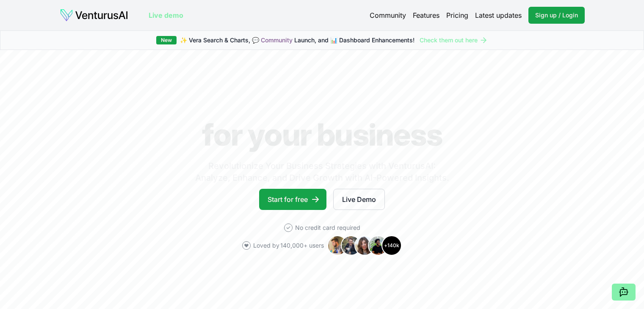  What do you see at coordinates (457, 16) in the screenshot?
I see `a: Pricing` at bounding box center [457, 16].